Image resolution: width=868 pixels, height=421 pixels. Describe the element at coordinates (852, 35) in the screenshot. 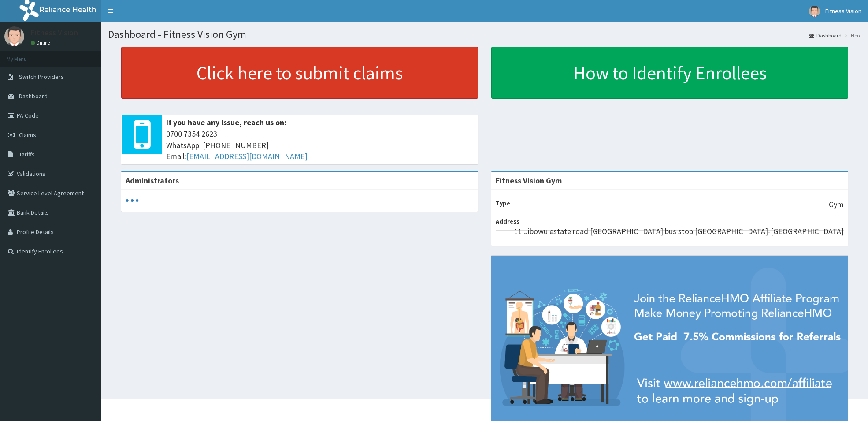

I see `li: Here` at that location.